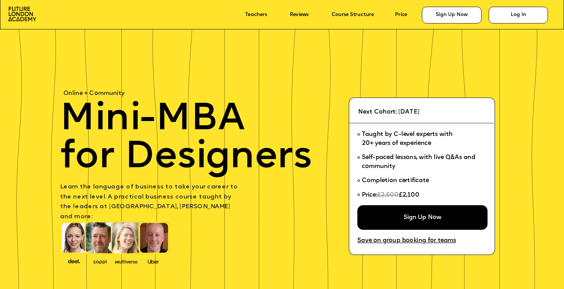  What do you see at coordinates (22, 14) in the screenshot?
I see `img: image-aac980e9-41de-4c2d-a048-f29dd30a0068.png` at bounding box center [22, 14].